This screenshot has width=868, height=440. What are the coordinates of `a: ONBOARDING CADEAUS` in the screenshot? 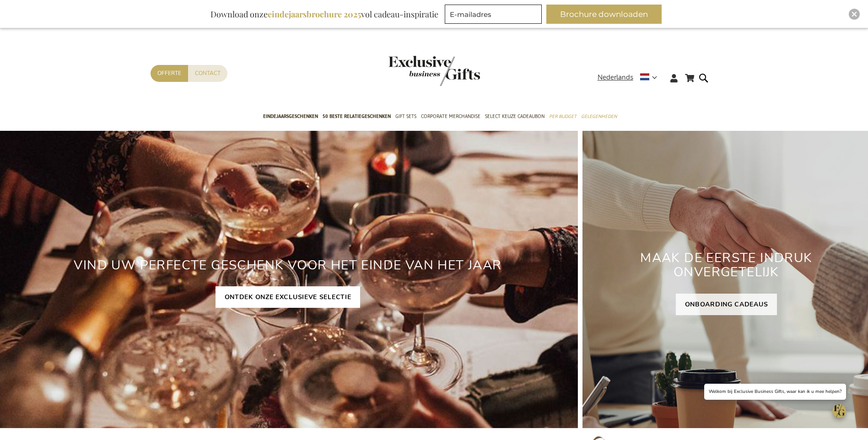 It's located at (727, 304).